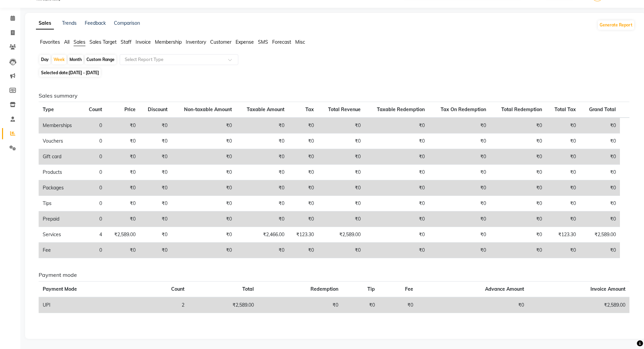  Describe the element at coordinates (103, 42) in the screenshot. I see `span: Sales Target` at that location.